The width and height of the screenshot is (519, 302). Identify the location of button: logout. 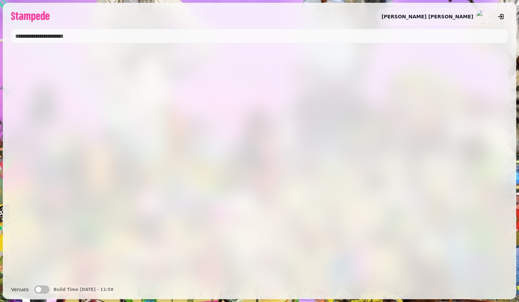
(501, 17).